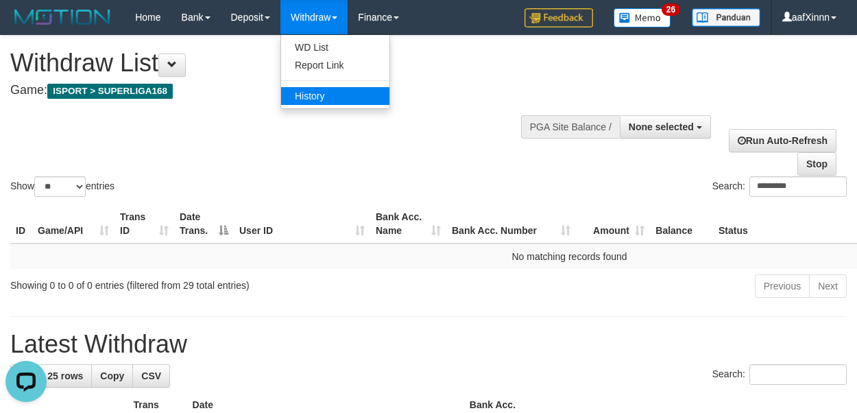 This screenshot has width=857, height=413. What do you see at coordinates (151, 376) in the screenshot?
I see `a: CSV` at bounding box center [151, 376].